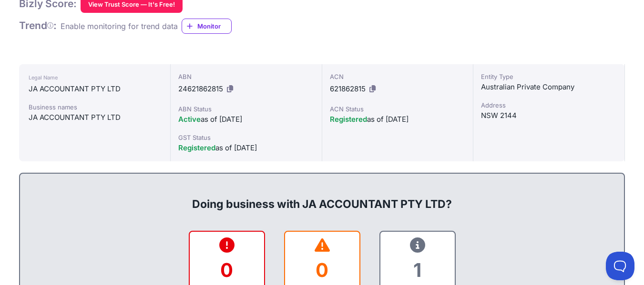  I want to click on div: ABN Status, so click(246, 109).